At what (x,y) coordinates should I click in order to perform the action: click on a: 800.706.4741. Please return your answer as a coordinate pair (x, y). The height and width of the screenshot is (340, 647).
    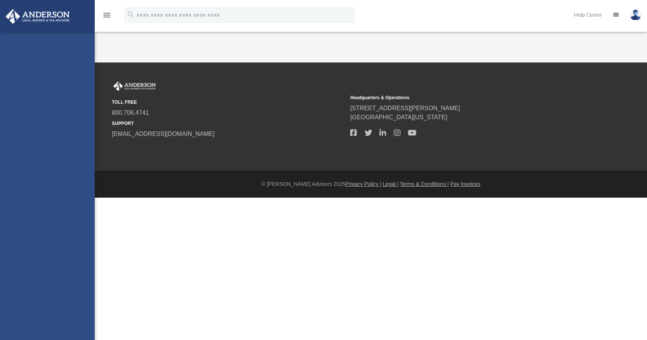
    Looking at the image, I should click on (130, 113).